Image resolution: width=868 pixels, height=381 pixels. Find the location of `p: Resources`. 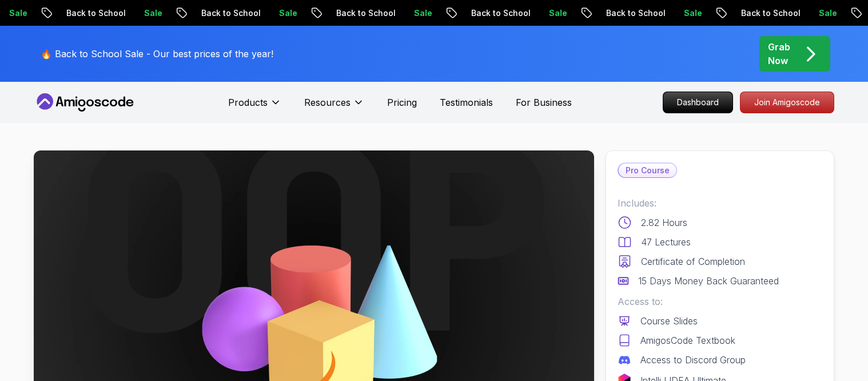

p: Resources is located at coordinates (327, 102).